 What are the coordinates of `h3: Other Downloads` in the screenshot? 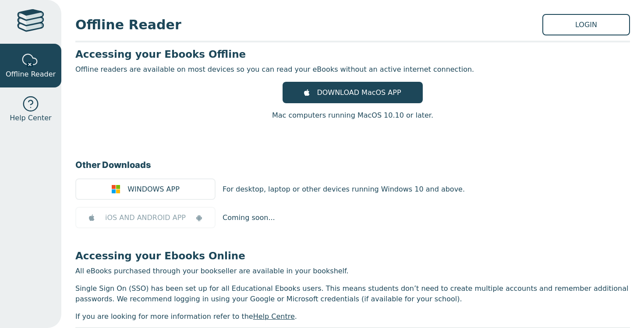 It's located at (353, 165).